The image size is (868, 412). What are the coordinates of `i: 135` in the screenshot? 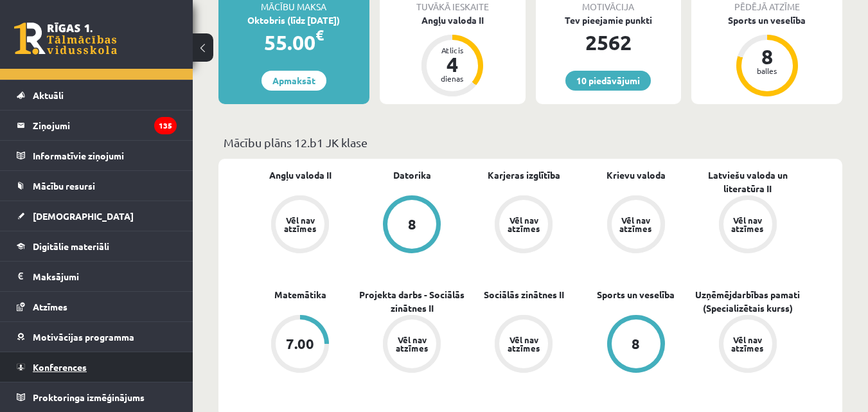 It's located at (165, 125).